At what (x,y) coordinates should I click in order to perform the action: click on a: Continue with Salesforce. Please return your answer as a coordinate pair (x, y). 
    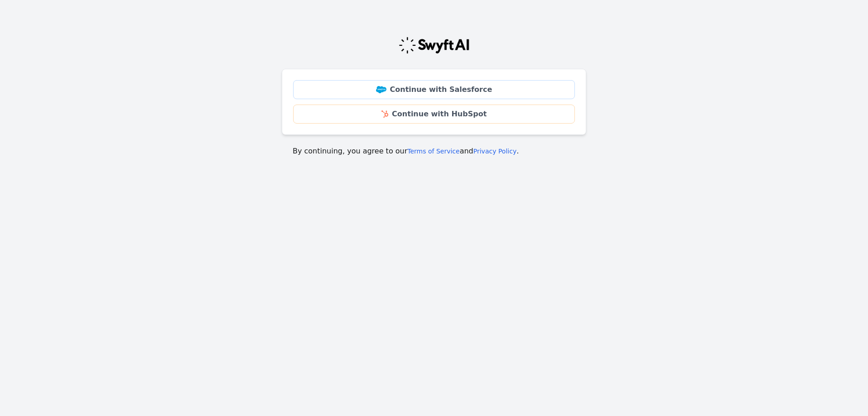
    Looking at the image, I should click on (434, 90).